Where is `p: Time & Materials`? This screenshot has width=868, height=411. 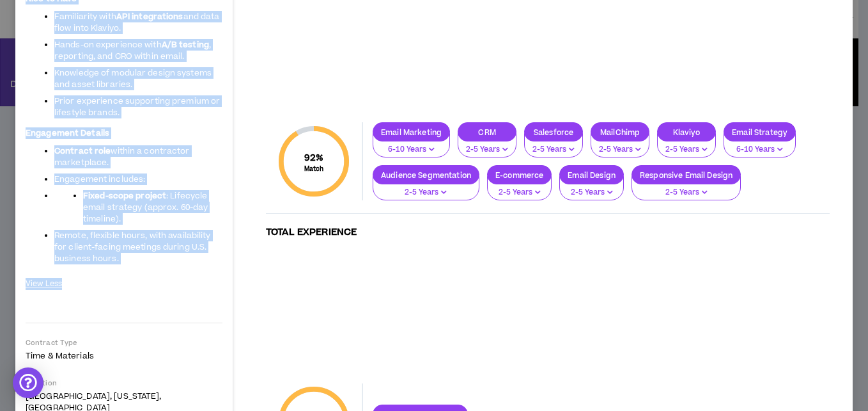 p: Time & Materials is located at coordinates (124, 356).